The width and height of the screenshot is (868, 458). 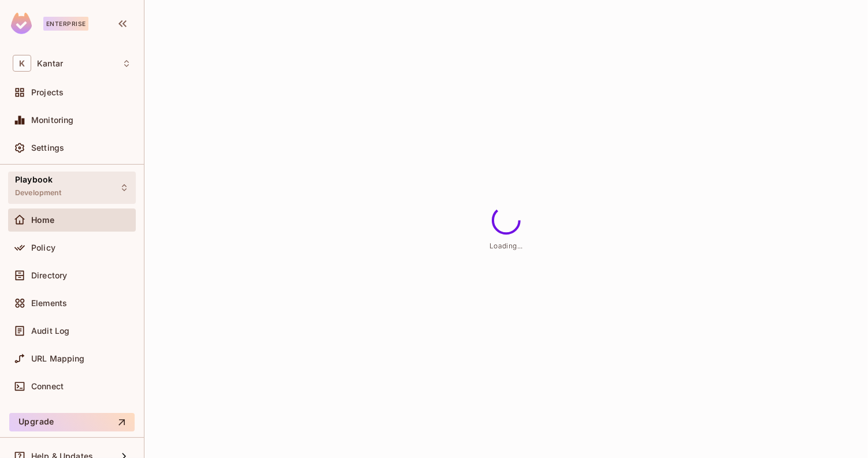 What do you see at coordinates (33, 180) in the screenshot?
I see `span: Playbook` at bounding box center [33, 180].